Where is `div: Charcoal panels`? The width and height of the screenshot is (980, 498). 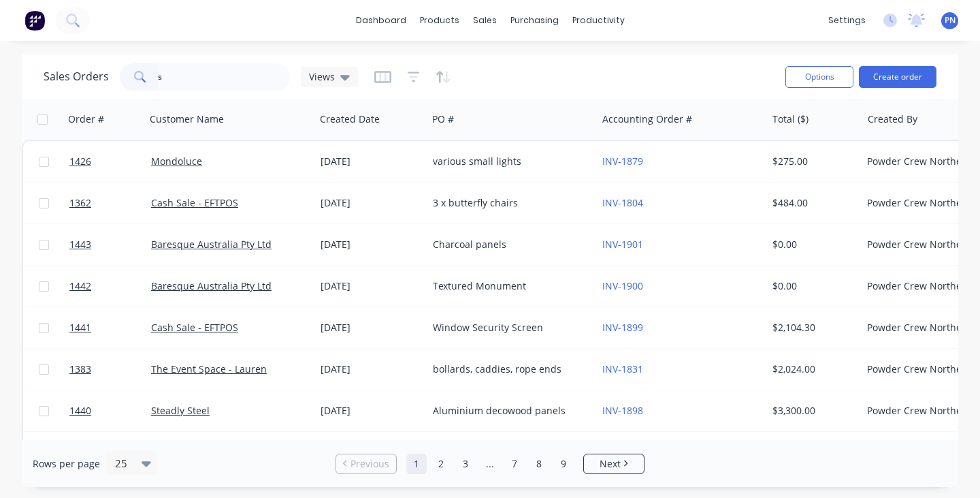 div: Charcoal panels is located at coordinates (509, 245).